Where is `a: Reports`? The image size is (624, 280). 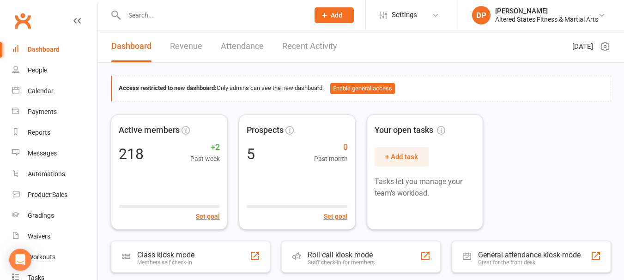 a: Reports is located at coordinates (54, 132).